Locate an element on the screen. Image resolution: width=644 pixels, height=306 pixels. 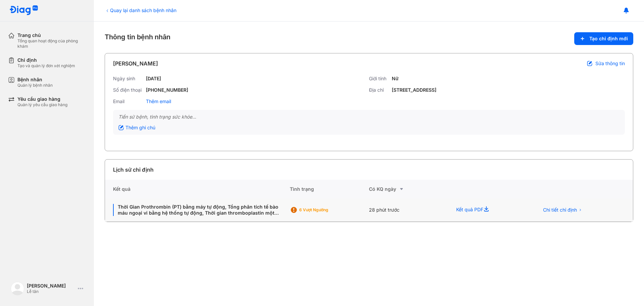
div: Lịch sử chỉ định is located at coordinates (133, 170).